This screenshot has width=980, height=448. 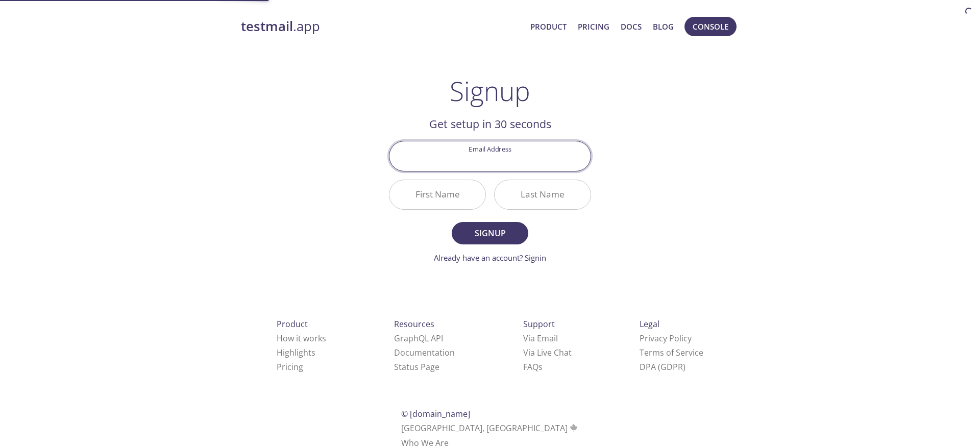 I want to click on a: Documentation, so click(x=424, y=353).